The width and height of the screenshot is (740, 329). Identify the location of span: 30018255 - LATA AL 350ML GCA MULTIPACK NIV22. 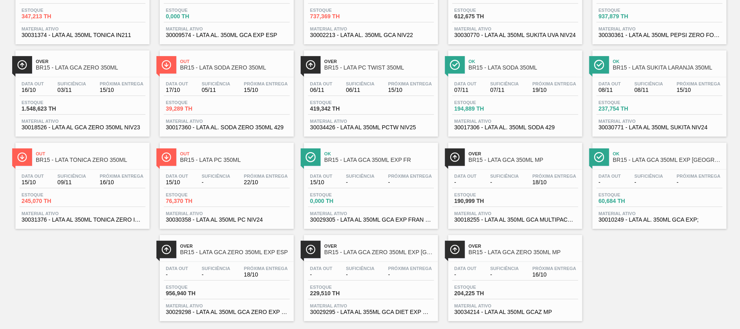
(515, 219).